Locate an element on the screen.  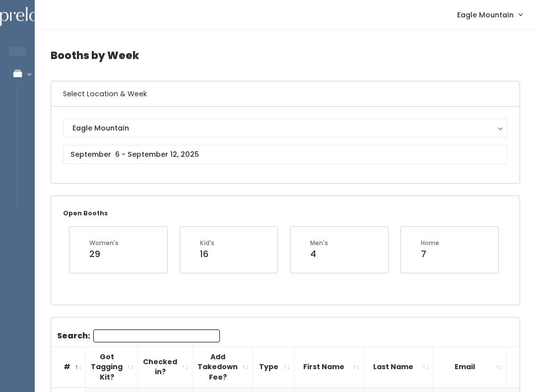
div: Women's is located at coordinates (104, 243).